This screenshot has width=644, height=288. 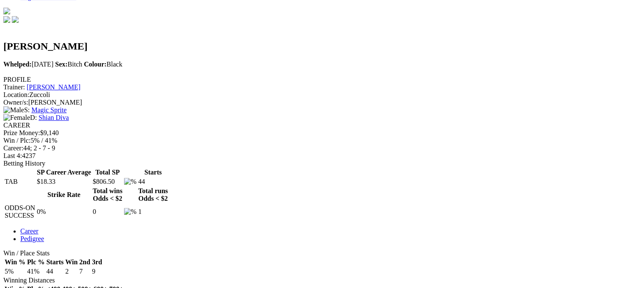 I want to click on b: Sex:, so click(x=61, y=64).